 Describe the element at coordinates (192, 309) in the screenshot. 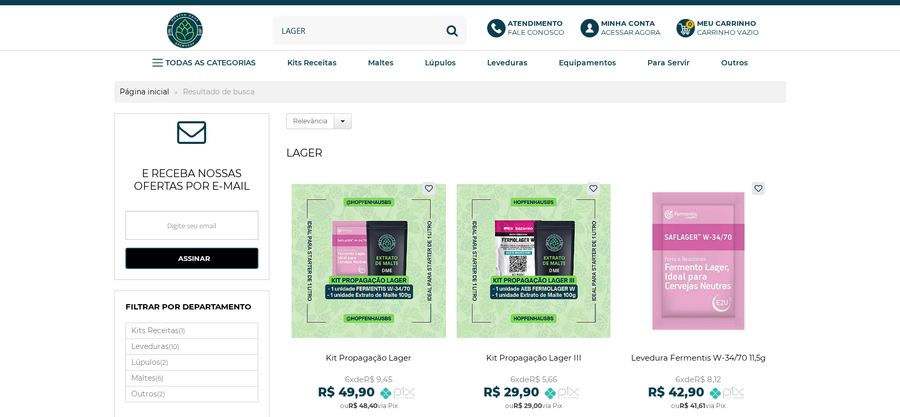

I see `h4: Filtrar por Departamento` at that location.